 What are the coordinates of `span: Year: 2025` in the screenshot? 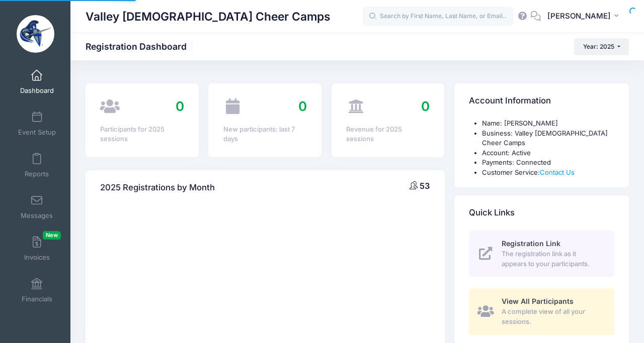 It's located at (599, 46).